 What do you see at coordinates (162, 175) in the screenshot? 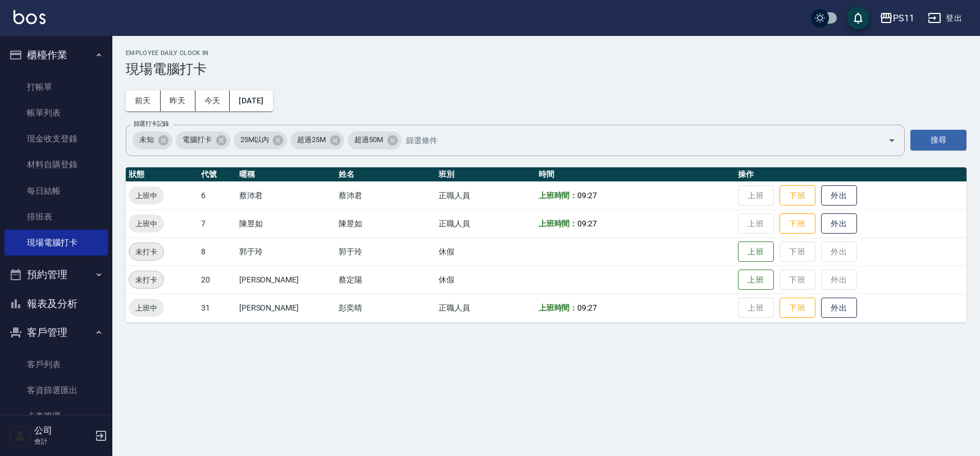
I see `th: 狀態` at bounding box center [162, 175].